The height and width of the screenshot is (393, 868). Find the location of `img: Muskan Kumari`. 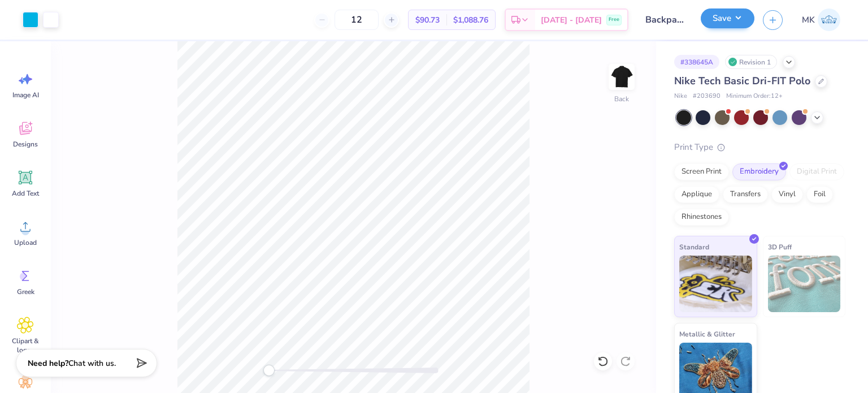

img: Muskan Kumari is located at coordinates (829, 20).